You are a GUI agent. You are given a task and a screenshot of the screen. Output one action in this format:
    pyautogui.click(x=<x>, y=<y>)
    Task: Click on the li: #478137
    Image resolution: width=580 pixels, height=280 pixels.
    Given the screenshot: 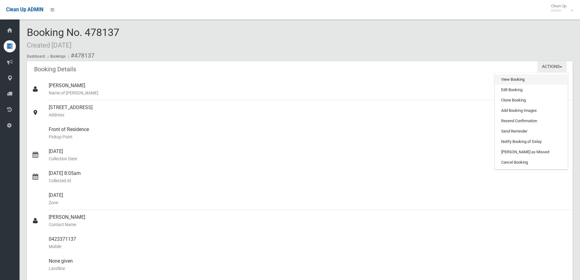 What is the action you would take?
    pyautogui.click(x=80, y=55)
    